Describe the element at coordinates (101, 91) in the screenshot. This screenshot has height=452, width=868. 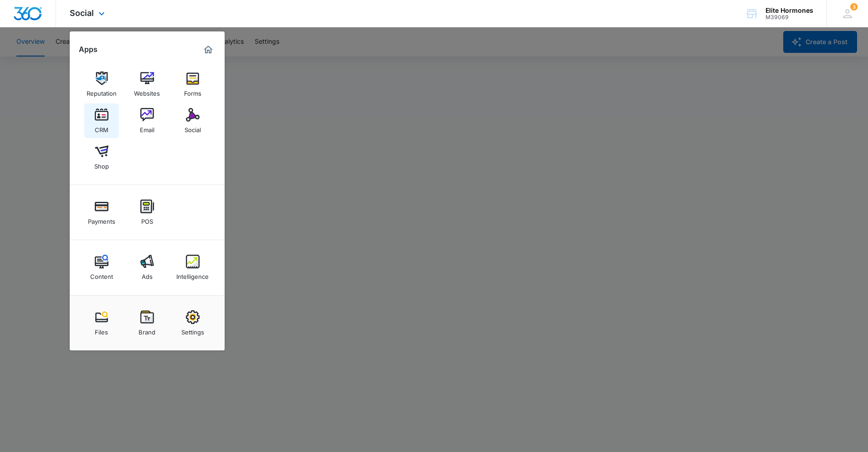
I see `div: Reputation` at that location.